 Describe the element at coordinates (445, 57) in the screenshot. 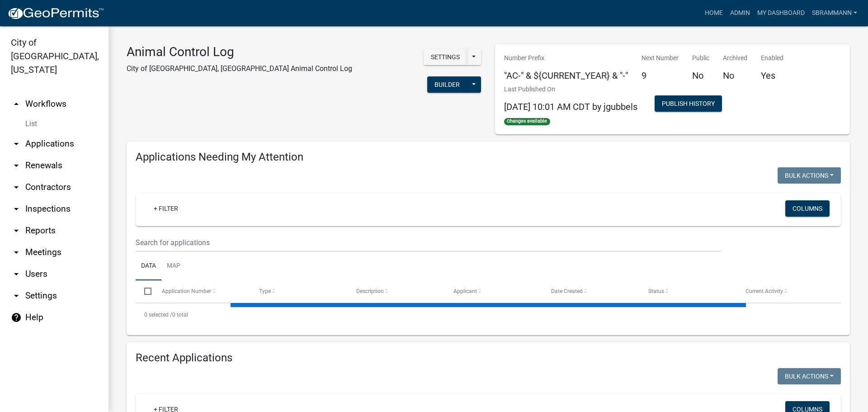

I see `button: Settings` at that location.